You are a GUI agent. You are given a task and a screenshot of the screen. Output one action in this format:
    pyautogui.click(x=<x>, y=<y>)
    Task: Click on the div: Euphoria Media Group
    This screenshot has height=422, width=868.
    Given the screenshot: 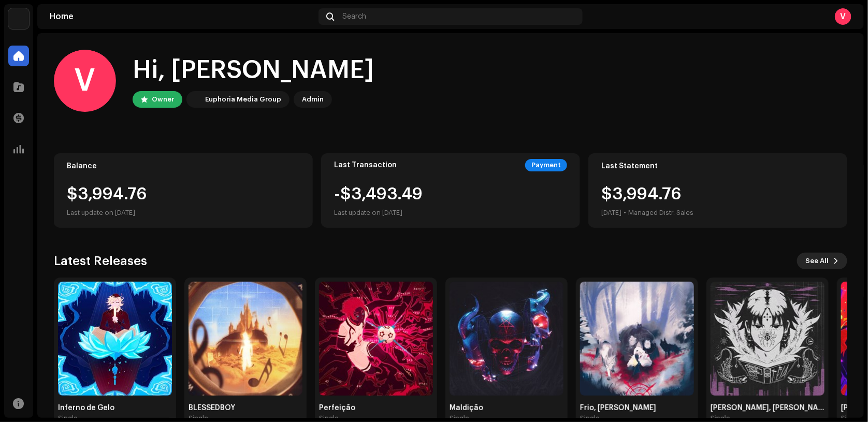 What is the action you would take?
    pyautogui.click(x=243, y=99)
    